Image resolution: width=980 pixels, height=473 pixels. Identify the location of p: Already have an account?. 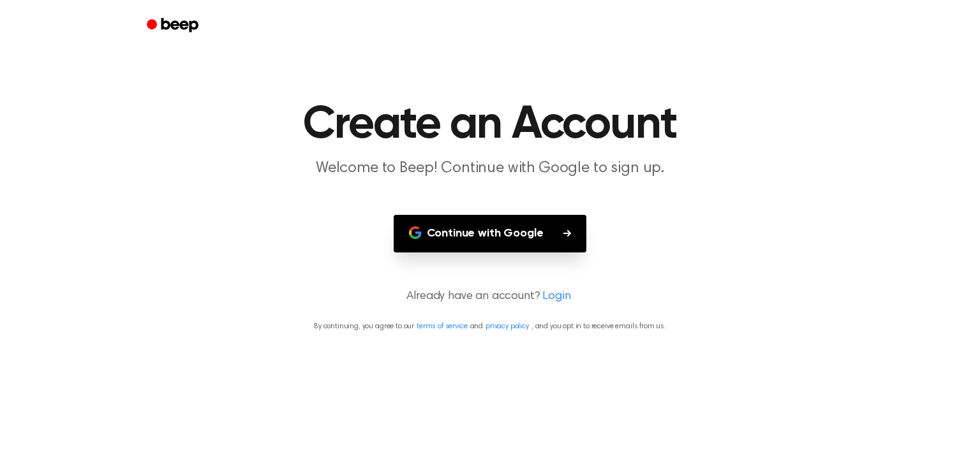
(490, 297).